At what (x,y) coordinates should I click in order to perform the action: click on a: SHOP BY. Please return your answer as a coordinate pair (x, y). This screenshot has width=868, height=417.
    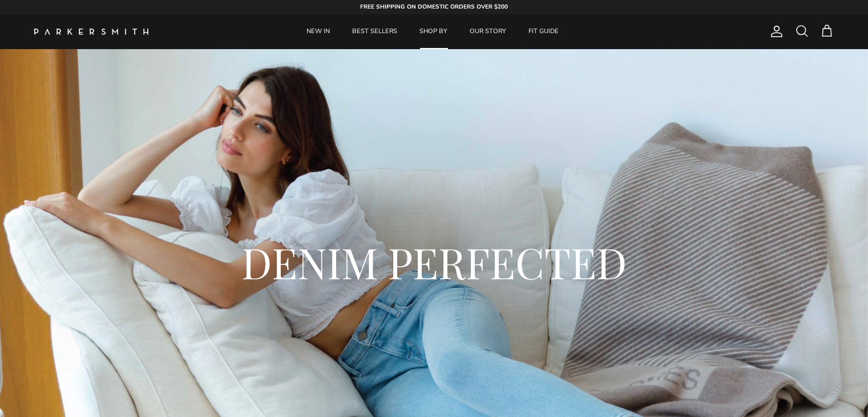
    Looking at the image, I should click on (433, 32).